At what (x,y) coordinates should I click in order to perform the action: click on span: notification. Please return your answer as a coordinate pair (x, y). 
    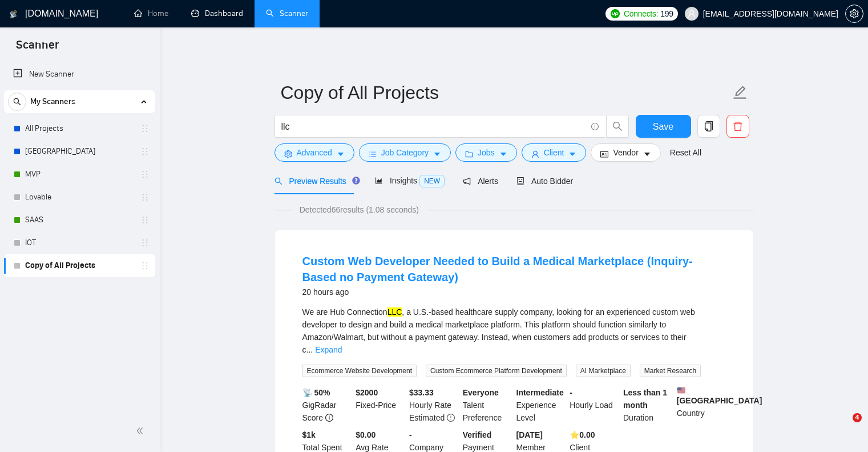
    Looking at the image, I should click on (467, 181).